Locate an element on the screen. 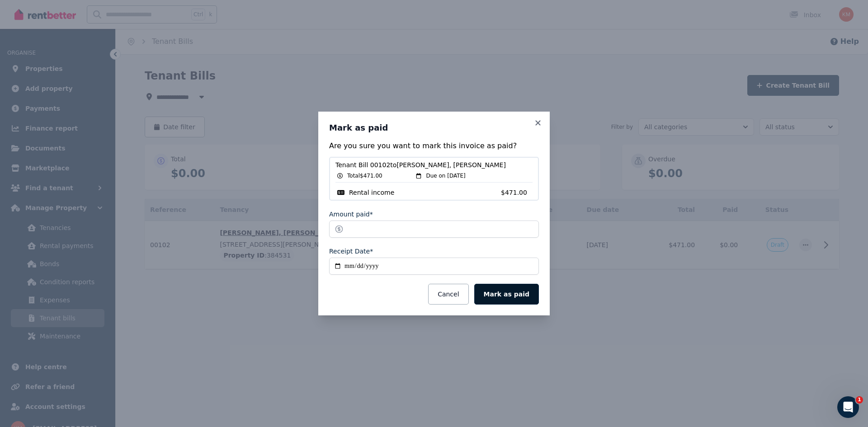  span: $471.00 is located at coordinates (517, 193).